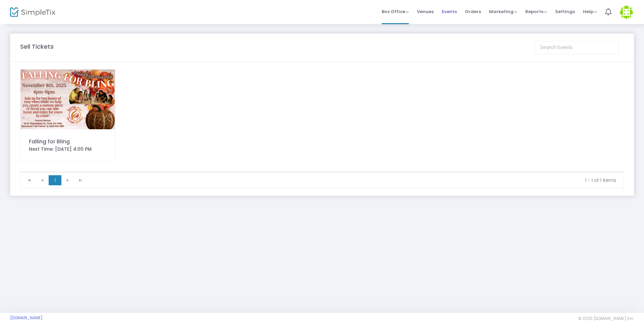 The width and height of the screenshot is (644, 333). What do you see at coordinates (425, 11) in the screenshot?
I see `span: Venues` at bounding box center [425, 11].